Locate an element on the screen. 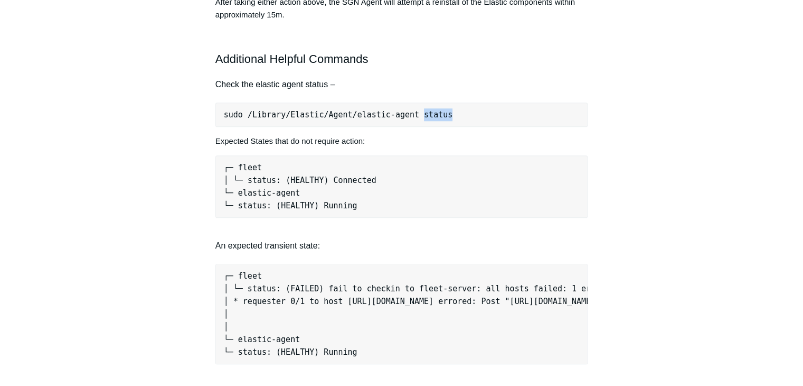 This screenshot has width=803, height=386. h4: An expected transient state: is located at coordinates (402, 239).